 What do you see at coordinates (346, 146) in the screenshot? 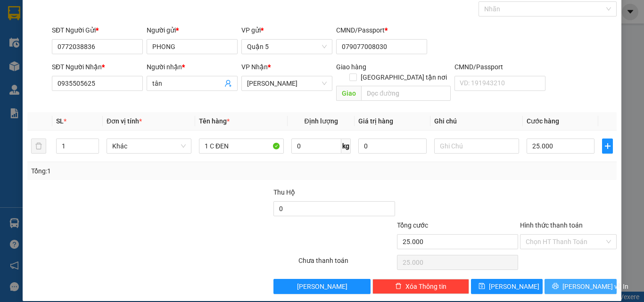
I see `span: kg` at bounding box center [346, 146].